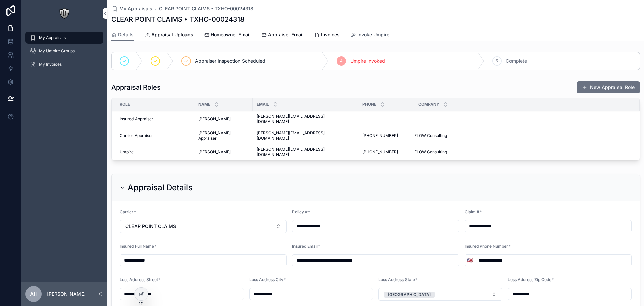 This screenshot has width=644, height=306. What do you see at coordinates (178, 19) in the screenshot?
I see `h1: CLEAR POINT CLAIMS • TXHO-00024318` at bounding box center [178, 19].